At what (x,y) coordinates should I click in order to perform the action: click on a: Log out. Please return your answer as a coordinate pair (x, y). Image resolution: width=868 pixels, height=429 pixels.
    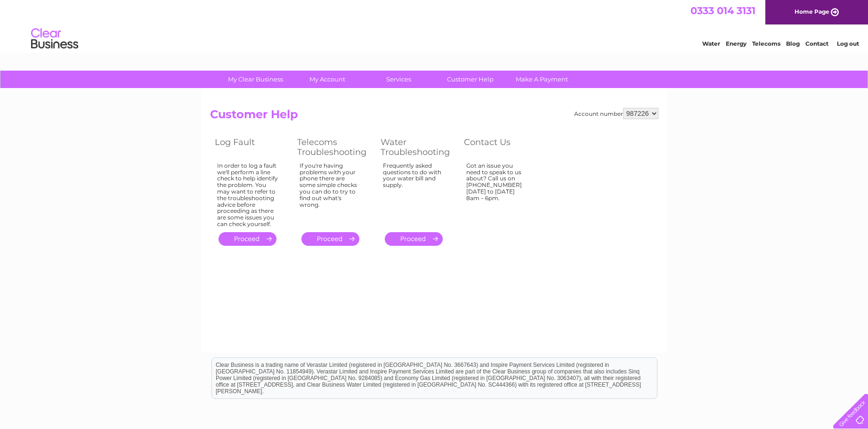
    Looking at the image, I should click on (848, 43).